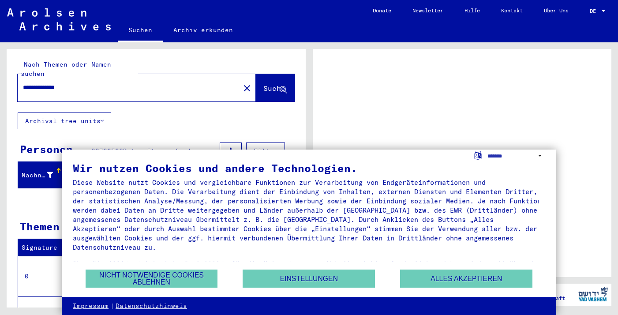  What do you see at coordinates (466, 278) in the screenshot?
I see `button: Alles akzeptieren` at bounding box center [466, 278].